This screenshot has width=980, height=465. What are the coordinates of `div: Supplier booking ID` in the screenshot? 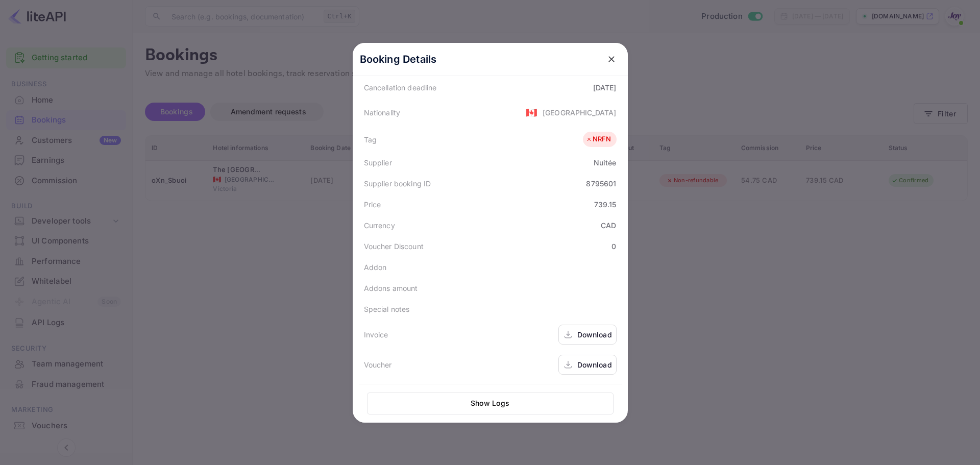 It's located at (398, 183).